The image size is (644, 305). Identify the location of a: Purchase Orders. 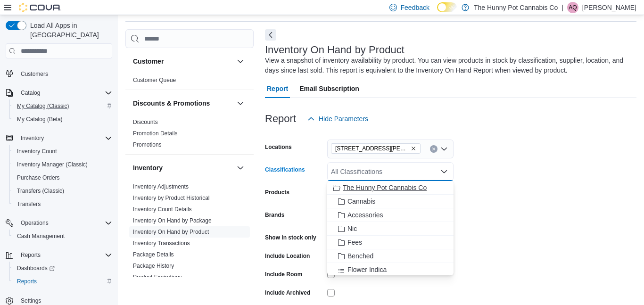
(38, 178).